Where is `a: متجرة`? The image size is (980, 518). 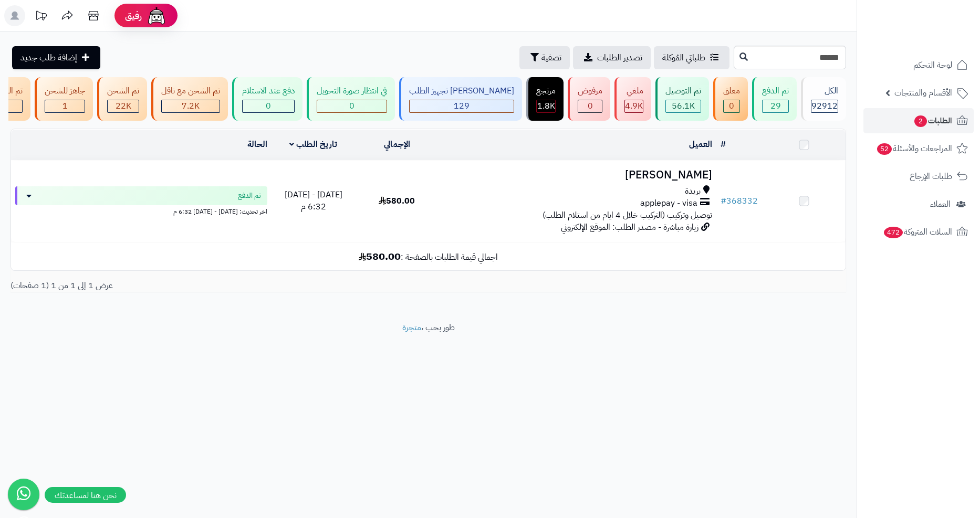
a: متجرة is located at coordinates (412, 327).